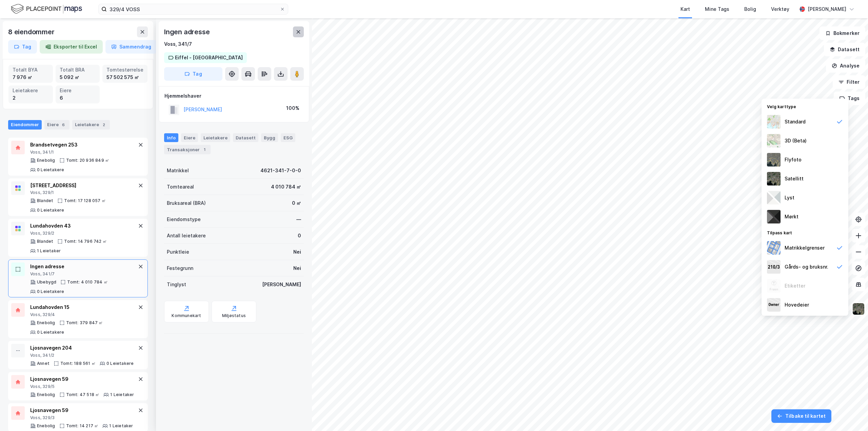  Describe the element at coordinates (25, 125) in the screenshot. I see `div: Eiendommer` at that location.